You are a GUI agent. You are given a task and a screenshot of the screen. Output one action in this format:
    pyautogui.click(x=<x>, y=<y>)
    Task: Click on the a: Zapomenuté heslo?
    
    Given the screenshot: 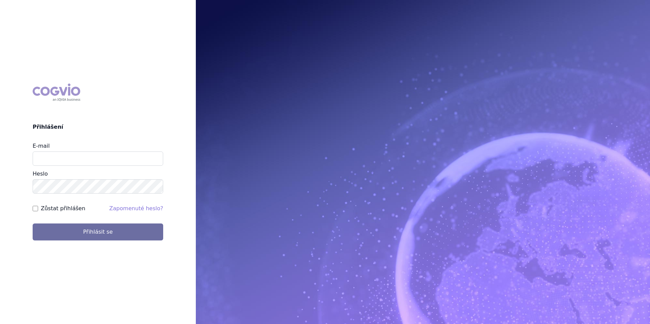 What is the action you would take?
    pyautogui.click(x=136, y=208)
    